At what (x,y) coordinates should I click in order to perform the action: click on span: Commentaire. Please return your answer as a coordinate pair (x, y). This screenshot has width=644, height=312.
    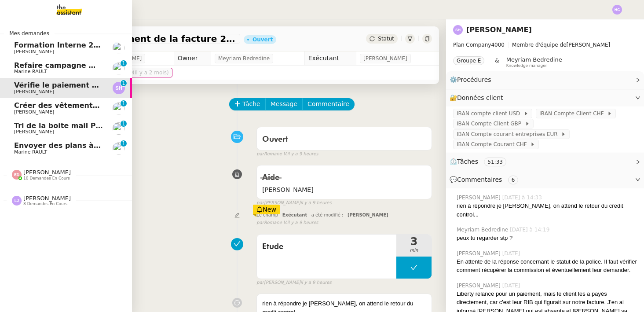
    Looking at the image, I should click on (328, 104).